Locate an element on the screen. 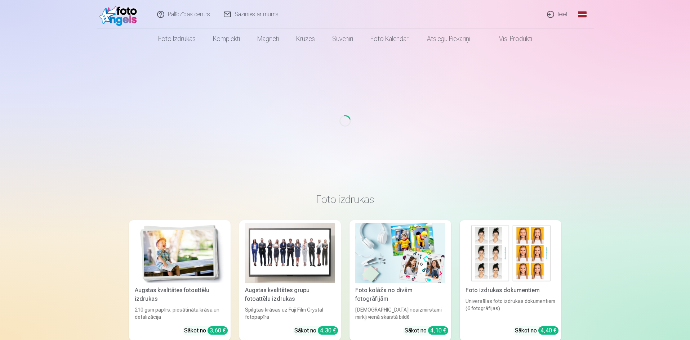 This screenshot has width=690, height=340. div: Spilgtas krāsas uz Fuji Film Crystal fotopapīra is located at coordinates (290, 314).